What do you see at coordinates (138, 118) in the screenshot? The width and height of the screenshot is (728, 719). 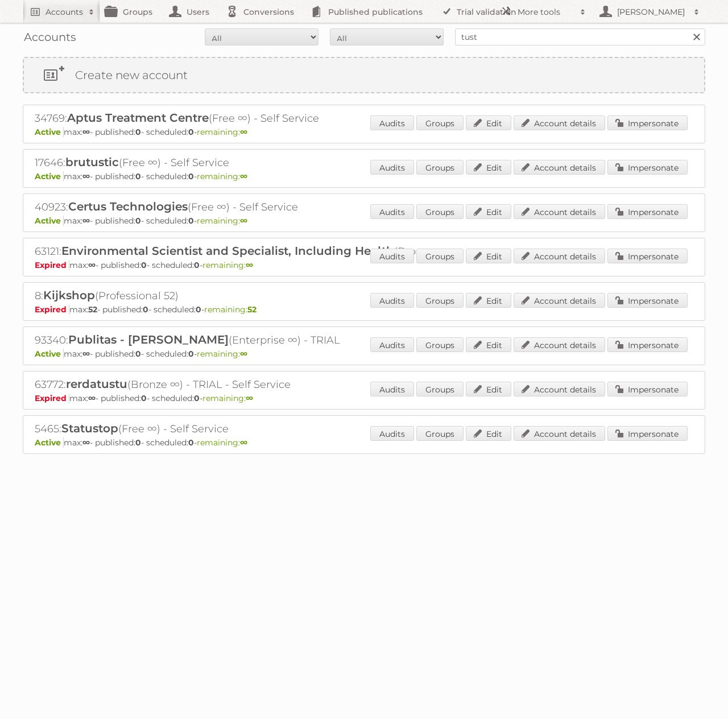 I see `span: Aptus Treatment Centre` at bounding box center [138, 118].